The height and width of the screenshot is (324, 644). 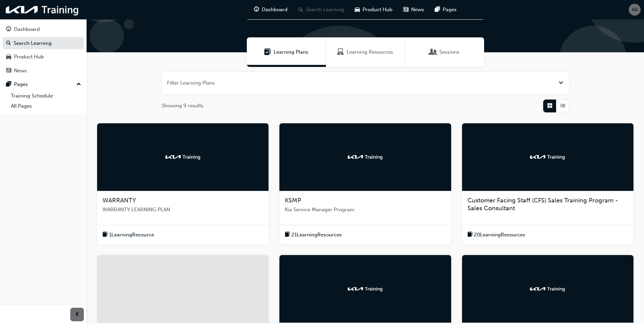 What do you see at coordinates (43, 43) in the screenshot?
I see `a: Search Learning` at bounding box center [43, 43].